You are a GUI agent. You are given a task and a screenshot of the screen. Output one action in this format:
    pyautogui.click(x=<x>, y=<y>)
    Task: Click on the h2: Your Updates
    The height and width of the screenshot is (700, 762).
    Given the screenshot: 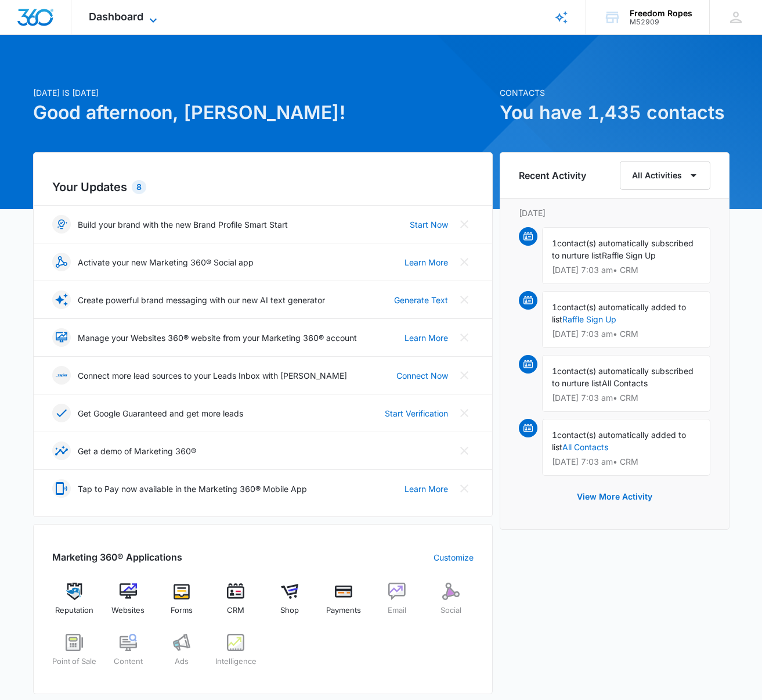 What is the action you would take?
    pyautogui.click(x=263, y=187)
    